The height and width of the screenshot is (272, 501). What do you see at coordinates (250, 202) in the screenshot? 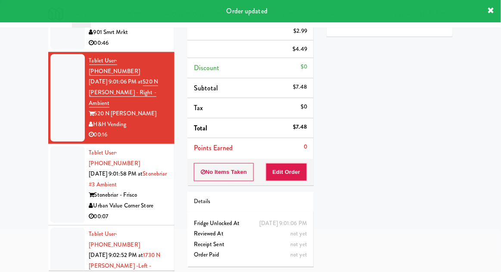
I see `div: Details` at bounding box center [250, 202].